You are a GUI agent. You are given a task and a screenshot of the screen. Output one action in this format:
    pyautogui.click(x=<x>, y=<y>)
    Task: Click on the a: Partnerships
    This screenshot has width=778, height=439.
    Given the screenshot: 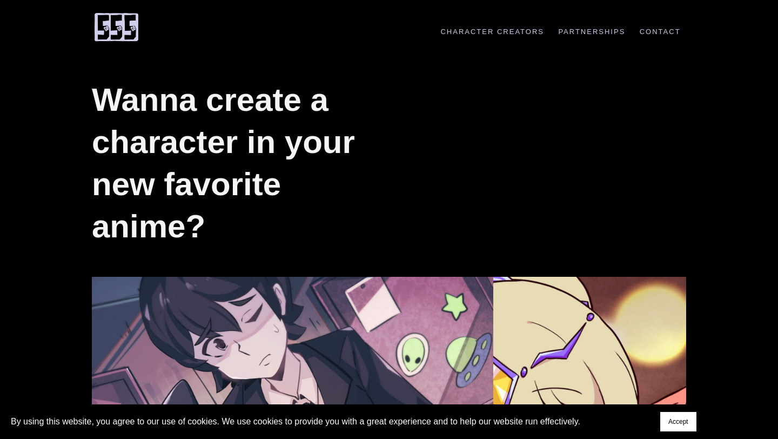 What is the action you would take?
    pyautogui.click(x=592, y=31)
    